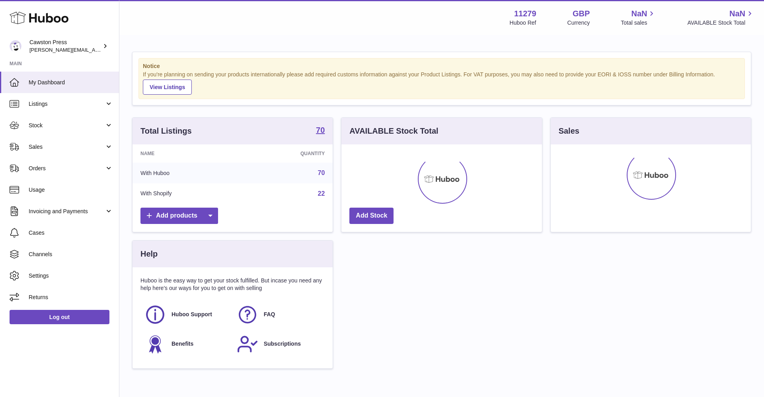 Image resolution: width=764 pixels, height=397 pixels. What do you see at coordinates (66, 147) in the screenshot?
I see `span: Sales` at bounding box center [66, 147].